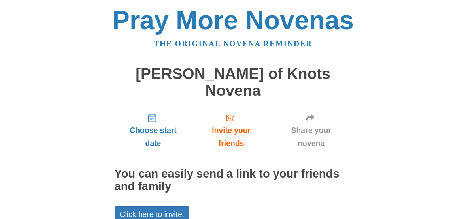 This screenshot has height=219, width=466. I want to click on span: Choose start date, so click(153, 137).